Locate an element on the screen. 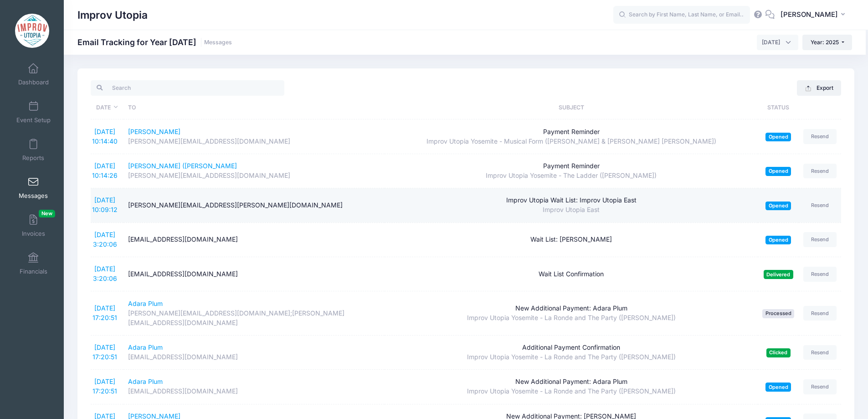  th: To: activate to sort column ascending is located at coordinates (254, 108).